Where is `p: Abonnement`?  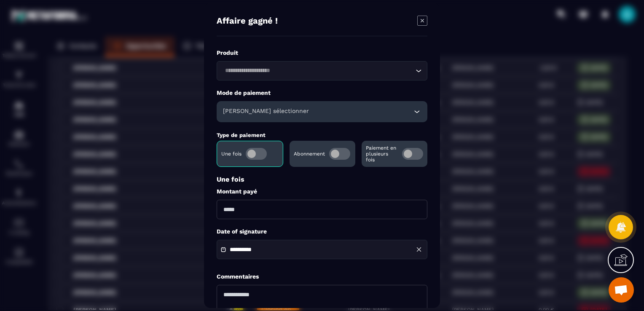
p: Abonnement is located at coordinates (310, 154).